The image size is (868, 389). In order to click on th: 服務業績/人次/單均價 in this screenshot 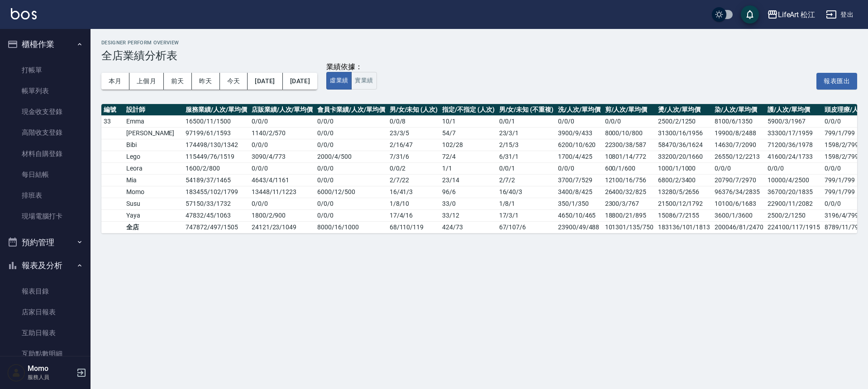, I will do `click(216, 110)`.